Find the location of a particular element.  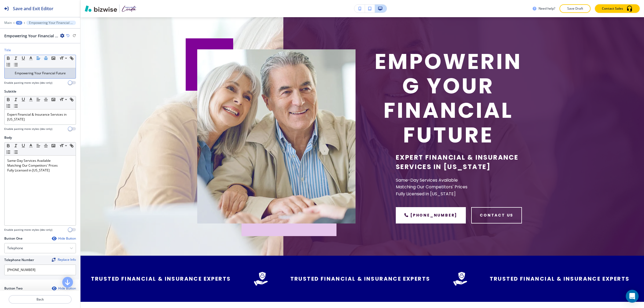

h2: Telephone Number is located at coordinates (19, 260).